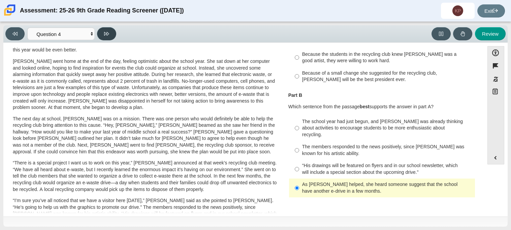  Describe the element at coordinates (387, 169) in the screenshot. I see `div: “His drawings will be featured on flyers and in our school newsletter, which will include a speci...` at that location.